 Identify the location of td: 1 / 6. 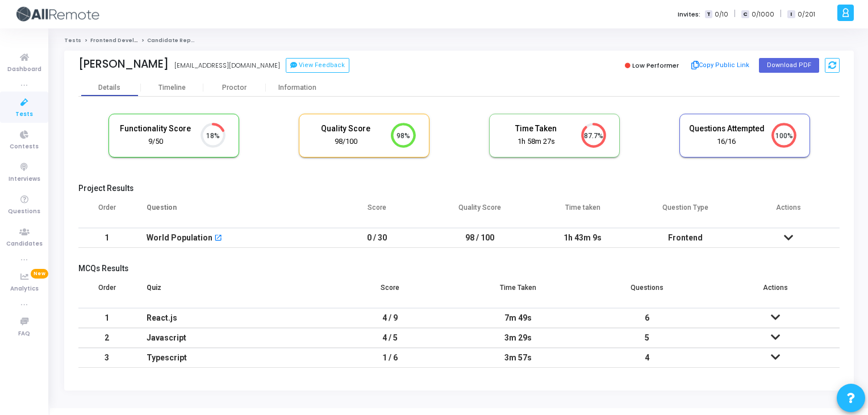
(389, 357).